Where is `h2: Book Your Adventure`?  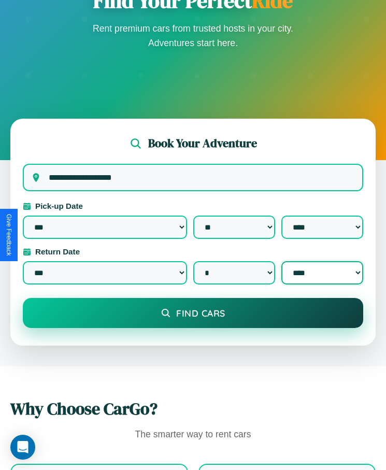
h2: Book Your Adventure is located at coordinates (203, 143).